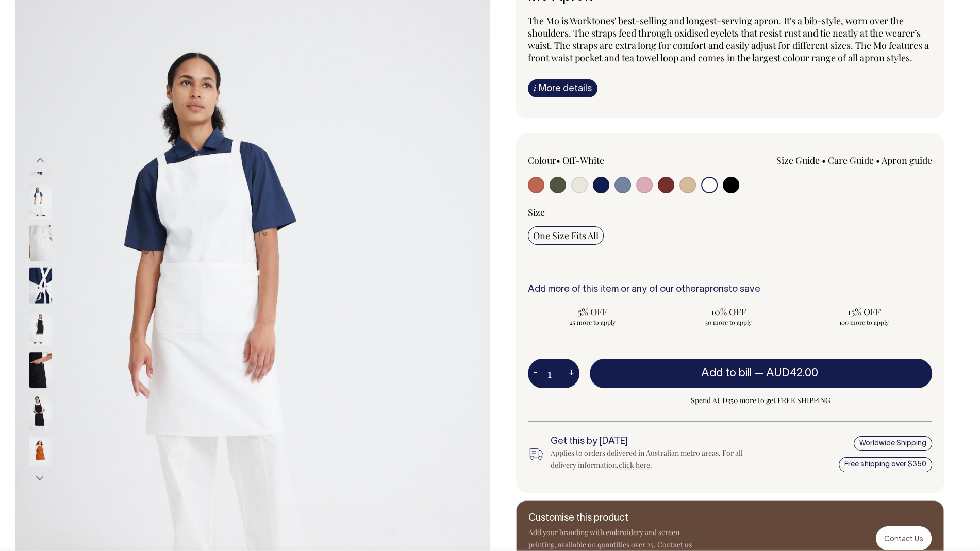 This screenshot has width=980, height=551. I want to click on a: Size Guide, so click(798, 160).